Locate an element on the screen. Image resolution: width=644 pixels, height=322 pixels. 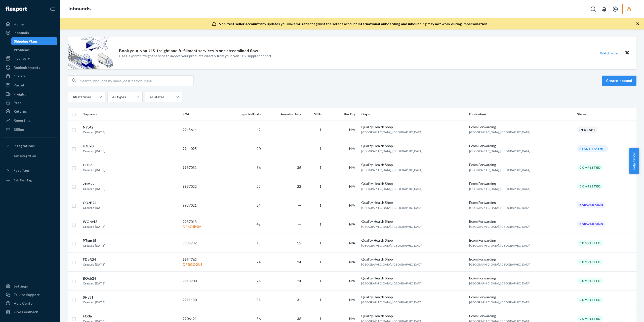
button: Close Navigation is located at coordinates (52, 9).